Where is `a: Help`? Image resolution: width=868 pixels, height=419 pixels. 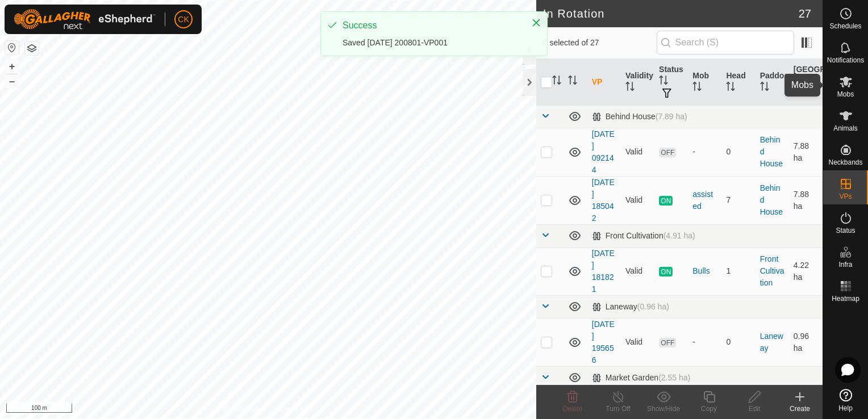
a: Help is located at coordinates (845, 400).